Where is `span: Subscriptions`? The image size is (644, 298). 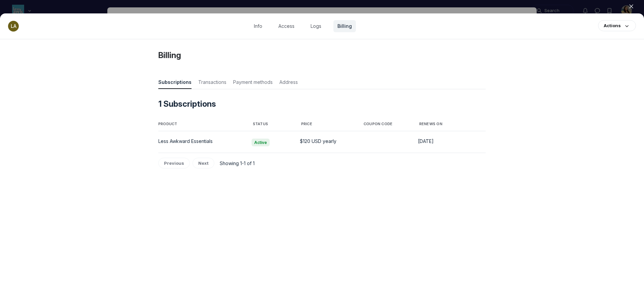 span: Subscriptions is located at coordinates (175, 82).